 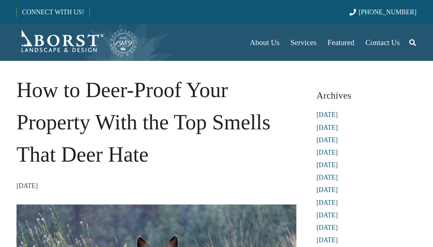 I want to click on a: Featured, so click(x=341, y=43).